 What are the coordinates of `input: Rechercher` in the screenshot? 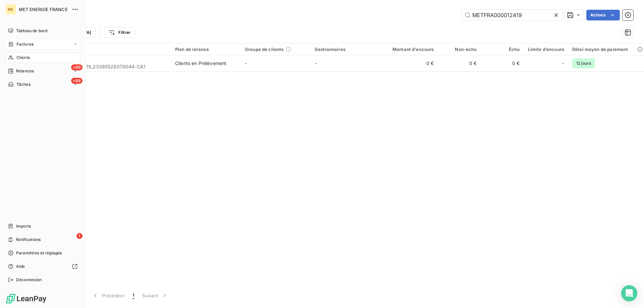 It's located at (512, 15).